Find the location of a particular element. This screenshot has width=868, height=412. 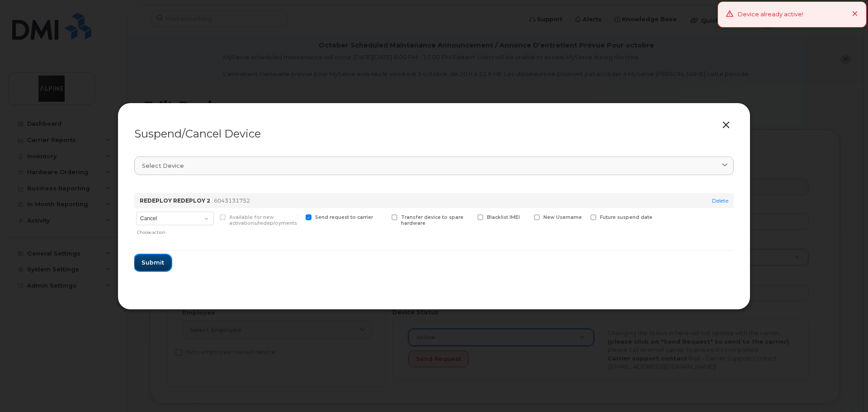

input: Future suspend date is located at coordinates (582, 217).